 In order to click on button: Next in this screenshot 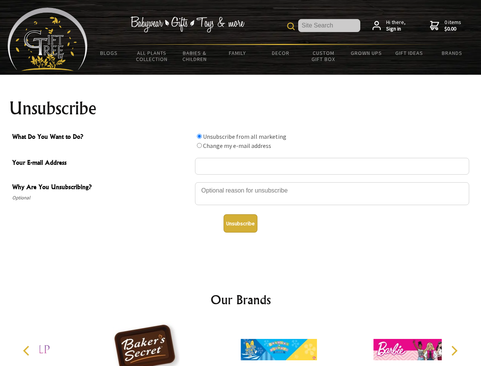, I will do `click(454, 351)`.